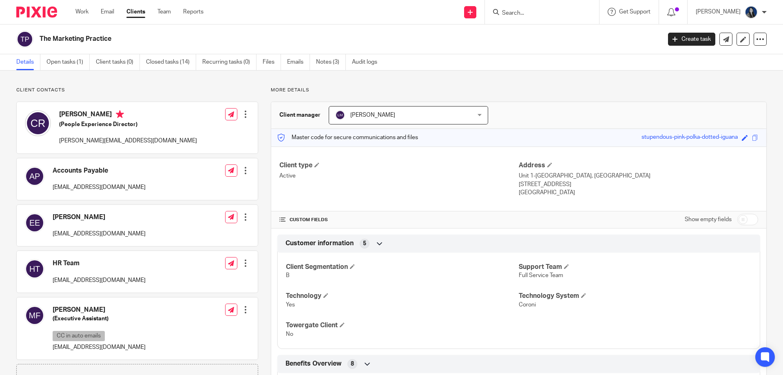  Describe the element at coordinates (399, 165) in the screenshot. I see `h4: Client type` at that location.